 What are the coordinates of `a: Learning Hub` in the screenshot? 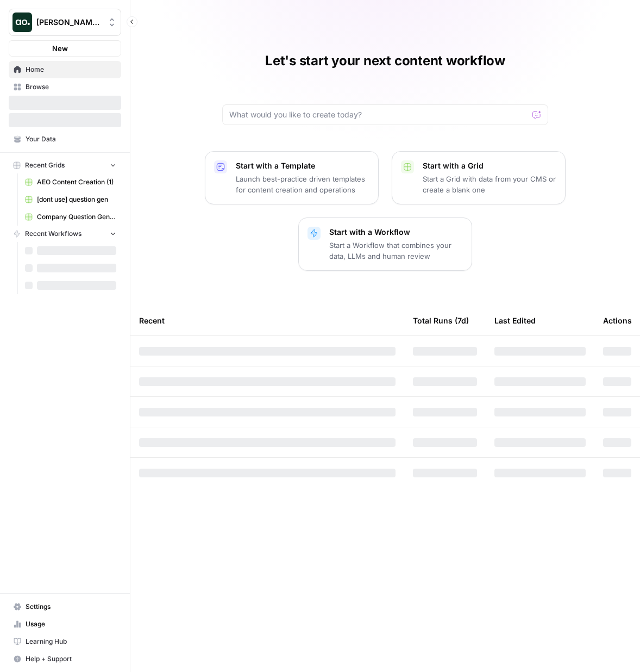 It's located at (65, 642).